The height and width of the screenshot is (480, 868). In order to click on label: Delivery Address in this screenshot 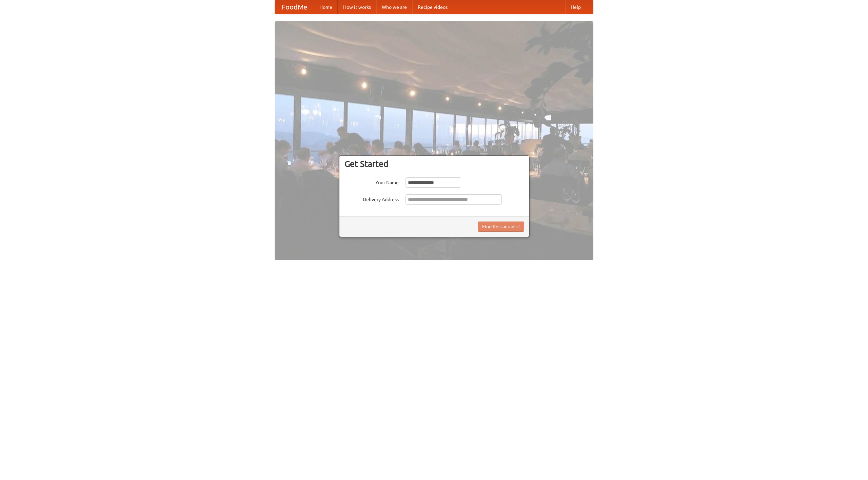, I will do `click(372, 199)`.